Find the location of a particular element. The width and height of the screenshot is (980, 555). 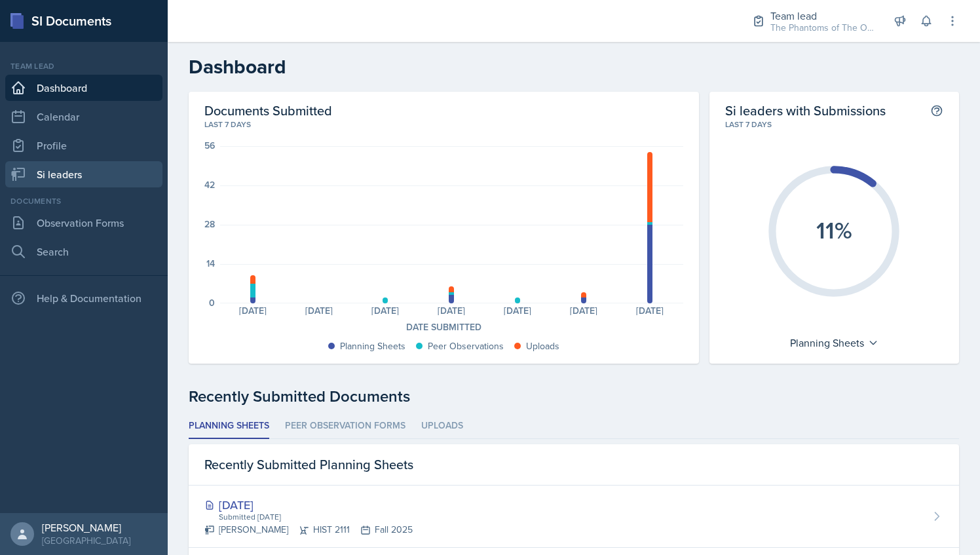

div: Recently Submitted Documents is located at coordinates (574, 396).